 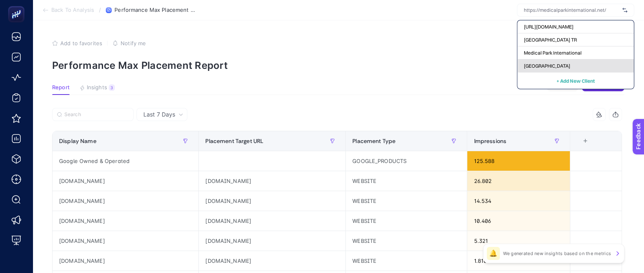 What do you see at coordinates (518, 221) in the screenshot?
I see `div: 10.406` at bounding box center [518, 221].